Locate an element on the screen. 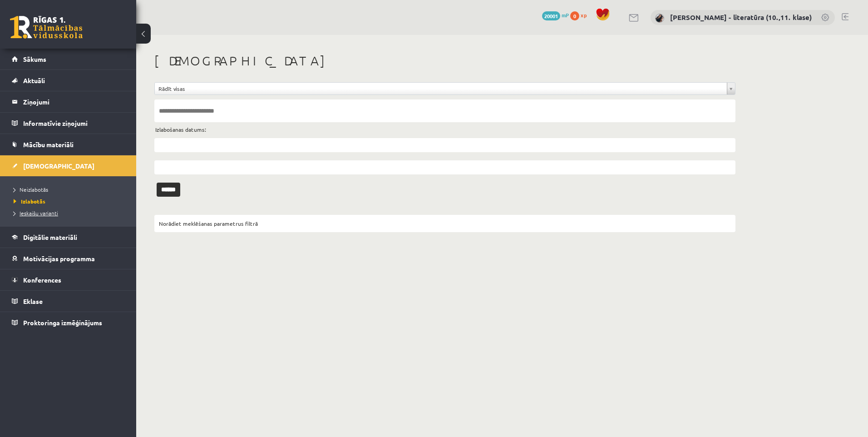  a: Ieskaišu varianti is located at coordinates (70, 213).